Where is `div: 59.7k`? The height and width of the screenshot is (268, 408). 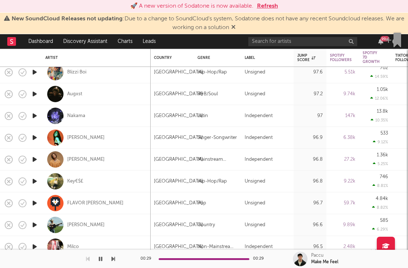 div: 59.7k is located at coordinates (343, 203).